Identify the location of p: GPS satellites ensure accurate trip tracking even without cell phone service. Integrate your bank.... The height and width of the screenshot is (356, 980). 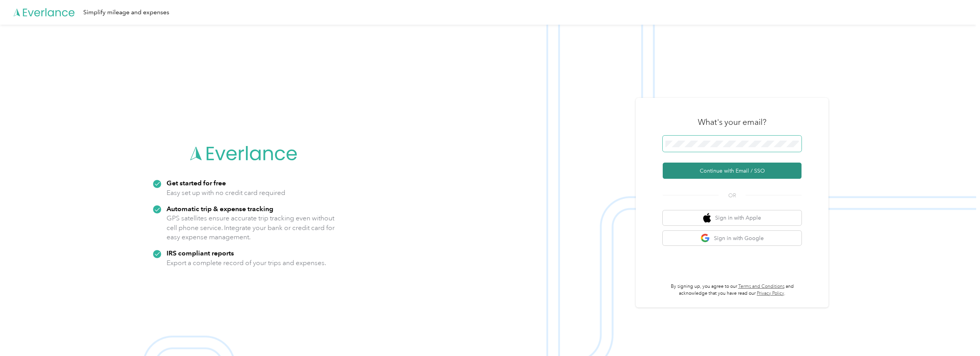
(251, 228).